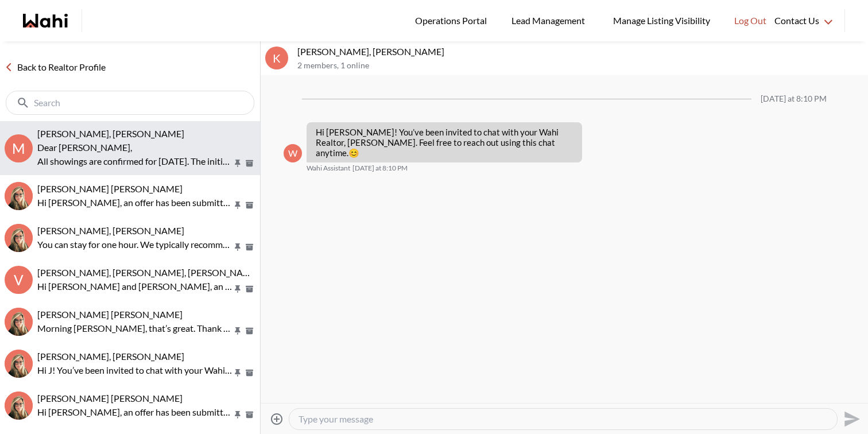 This screenshot has height=434, width=868. I want to click on div: K, so click(276, 58).